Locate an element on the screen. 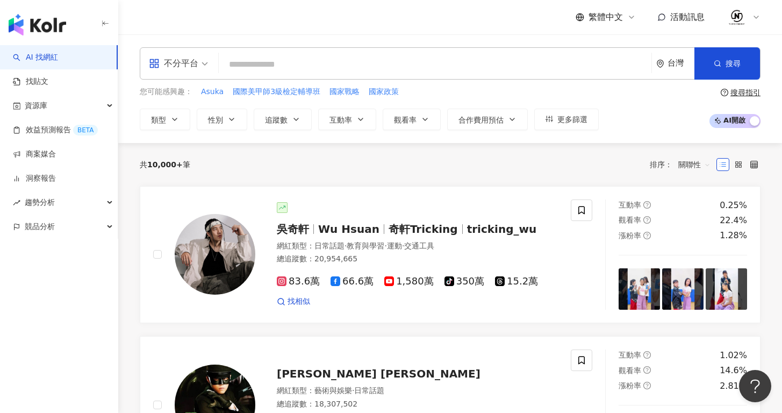 The image size is (782, 413). span: 藝術與娛樂 is located at coordinates (333, 390).